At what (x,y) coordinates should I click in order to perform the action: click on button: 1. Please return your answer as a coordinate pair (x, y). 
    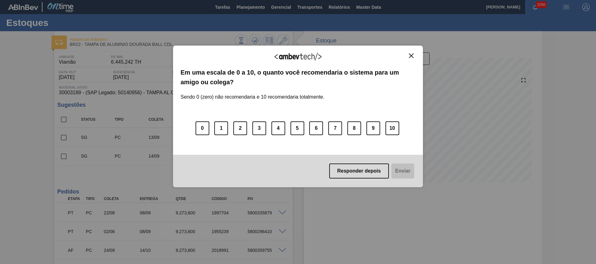
    Looking at the image, I should click on (221, 128).